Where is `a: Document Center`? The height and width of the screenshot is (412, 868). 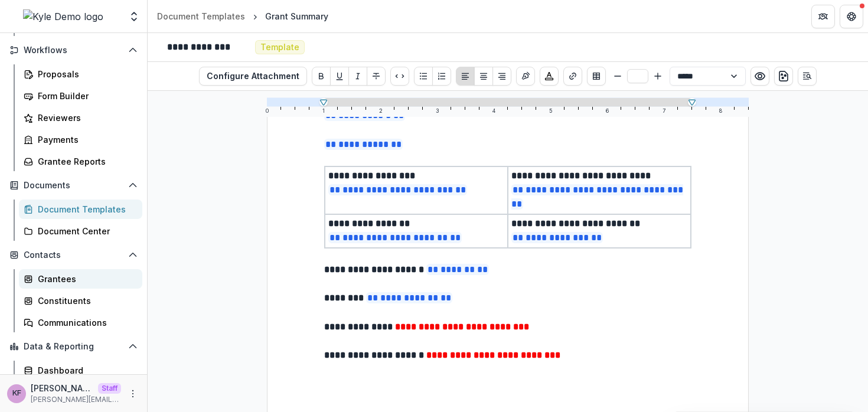 a: Document Center is located at coordinates (80, 231).